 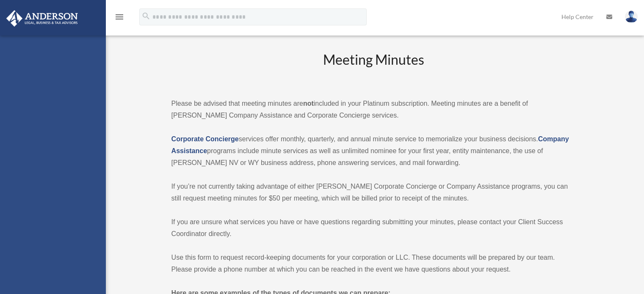 I want to click on i: menu, so click(x=119, y=17).